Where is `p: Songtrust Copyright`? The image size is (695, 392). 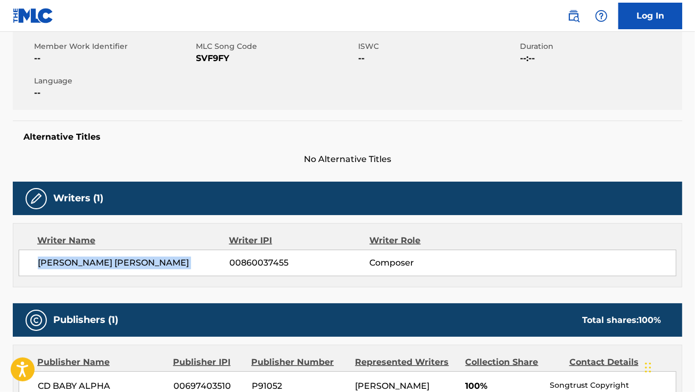 p: Songtrust Copyright is located at coordinates (612, 386).